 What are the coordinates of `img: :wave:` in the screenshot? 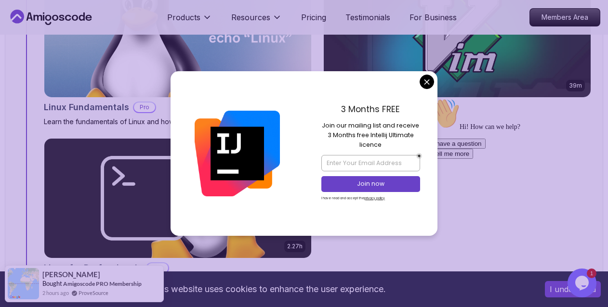 It's located at (19, 19).